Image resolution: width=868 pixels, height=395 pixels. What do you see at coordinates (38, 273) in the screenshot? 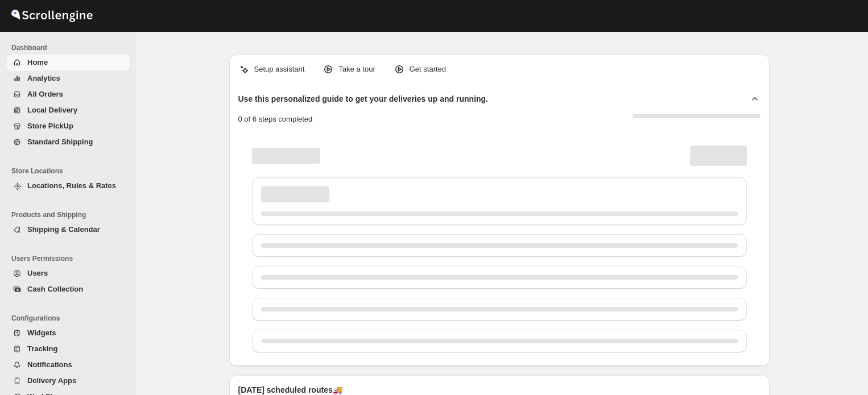
I see `span: Users` at bounding box center [38, 273].